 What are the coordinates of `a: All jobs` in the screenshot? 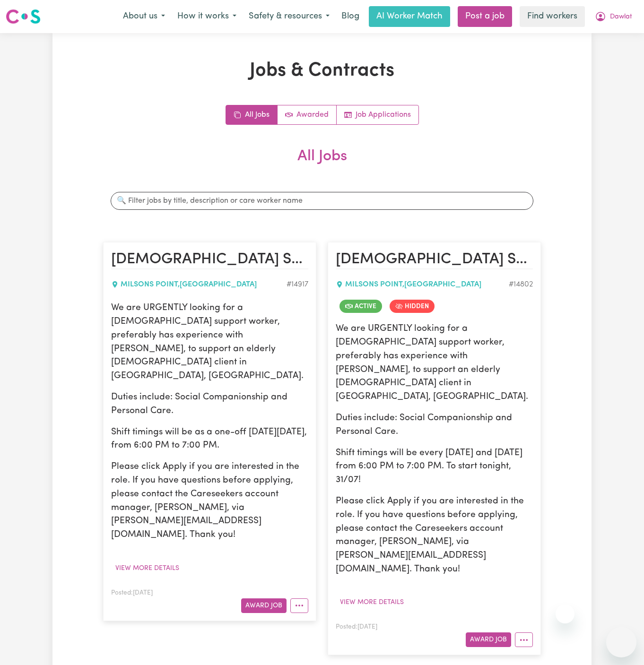 It's located at (252, 115).